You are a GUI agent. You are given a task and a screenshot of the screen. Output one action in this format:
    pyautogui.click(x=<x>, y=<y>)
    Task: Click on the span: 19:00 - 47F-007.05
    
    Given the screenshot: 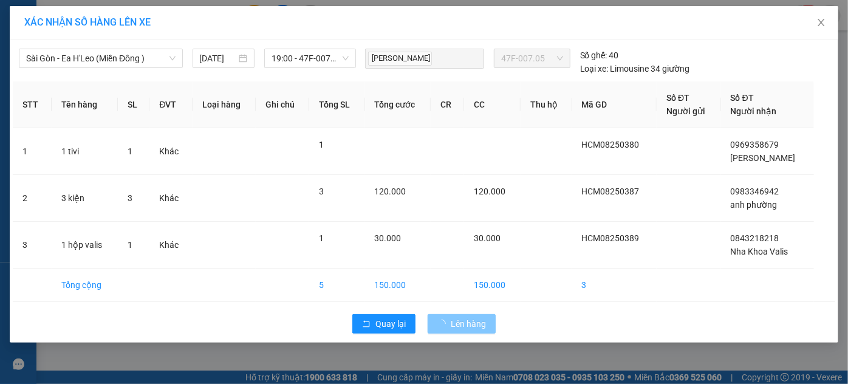 What is the action you would take?
    pyautogui.click(x=310, y=58)
    